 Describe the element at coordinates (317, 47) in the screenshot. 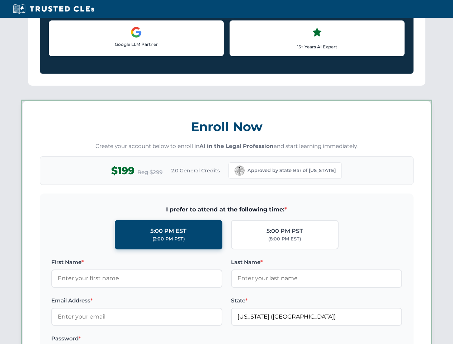

I see `p: 15+ Years AI Expert` at that location.